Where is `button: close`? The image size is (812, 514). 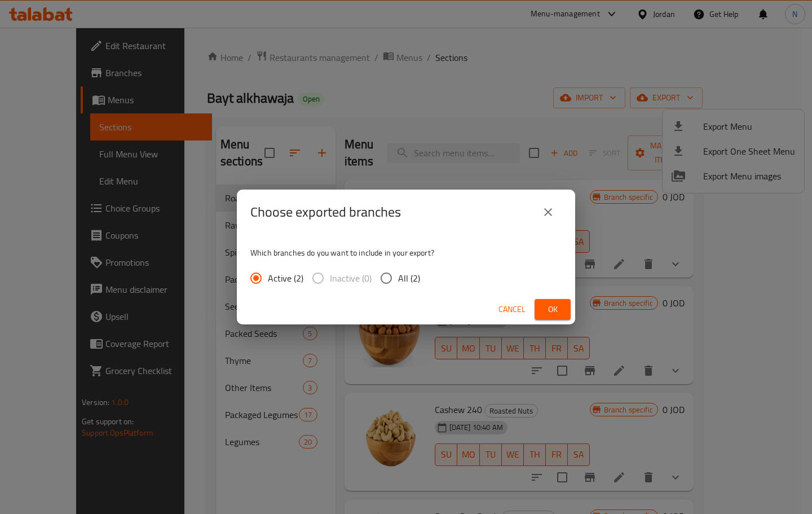
button: close is located at coordinates (548, 212).